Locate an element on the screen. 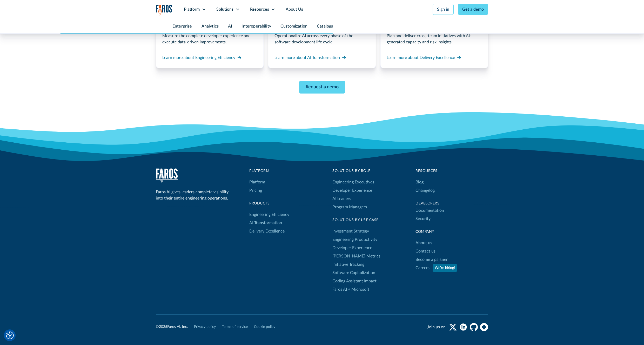 The height and width of the screenshot is (345, 644). a: Privacy policy is located at coordinates (205, 327).